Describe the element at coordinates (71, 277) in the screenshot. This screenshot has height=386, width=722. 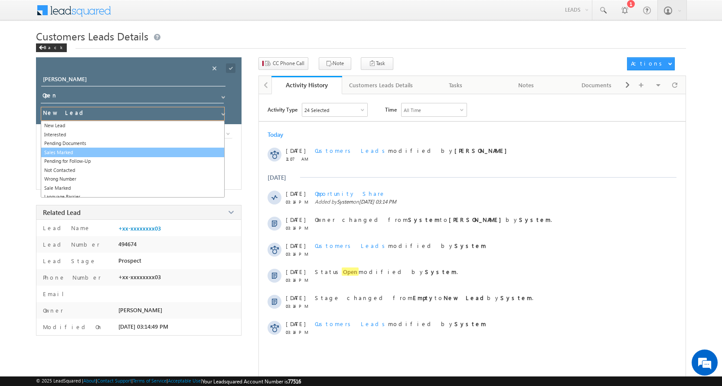
I see `label: Phone Number` at that location.